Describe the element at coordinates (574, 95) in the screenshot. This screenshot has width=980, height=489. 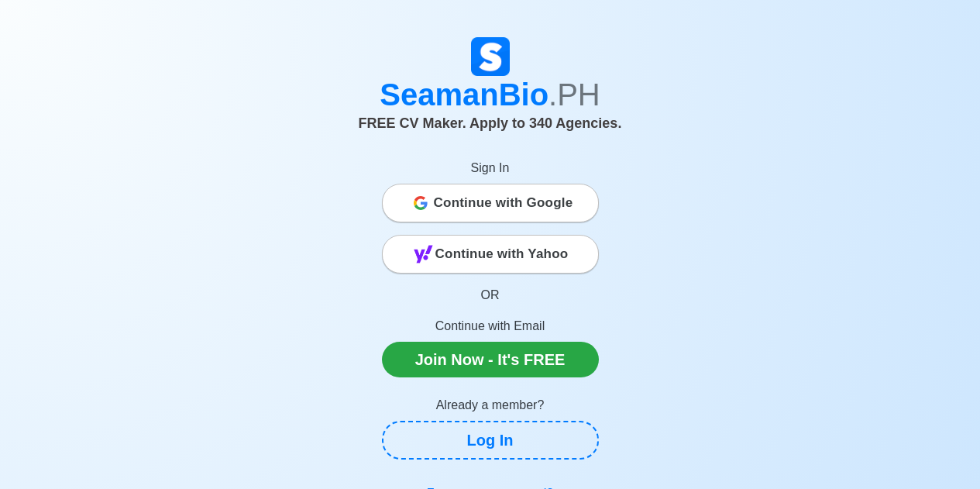
I see `span: .PH` at that location.